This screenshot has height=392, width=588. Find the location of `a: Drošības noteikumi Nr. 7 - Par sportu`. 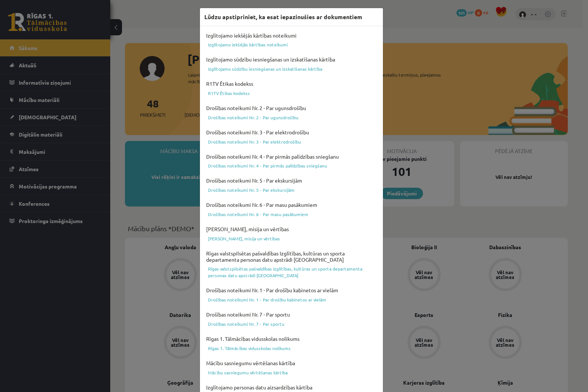

a: Drošības noteikumi Nr. 7 - Par sportu is located at coordinates (292, 324).